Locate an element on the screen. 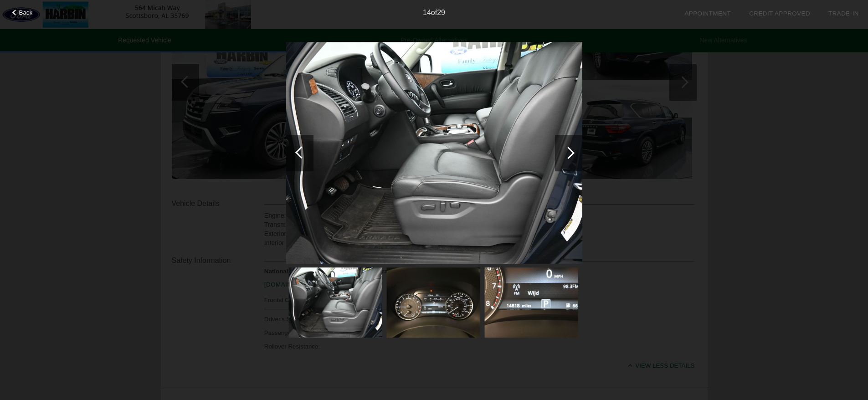 This screenshot has width=868, height=400. a: Credit Approved is located at coordinates (780, 13).